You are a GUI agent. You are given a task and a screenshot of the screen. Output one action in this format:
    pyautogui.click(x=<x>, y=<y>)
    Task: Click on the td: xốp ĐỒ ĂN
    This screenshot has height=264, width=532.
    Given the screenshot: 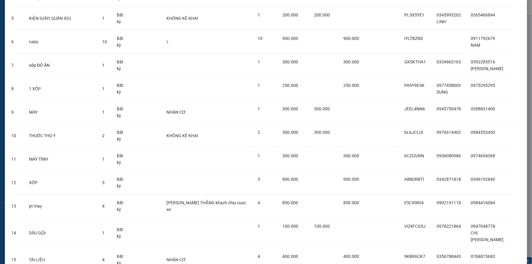 What is the action you would take?
    pyautogui.click(x=61, y=65)
    